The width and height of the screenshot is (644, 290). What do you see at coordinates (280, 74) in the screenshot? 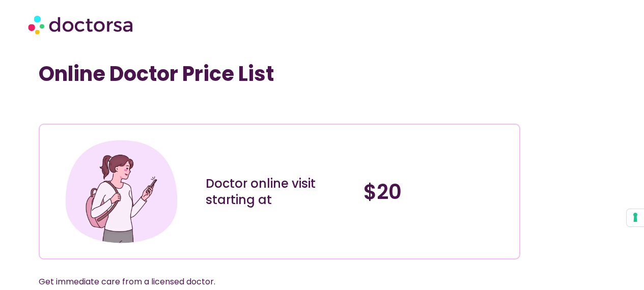
I see `h1: Online Doctor Price List` at bounding box center [280, 74].